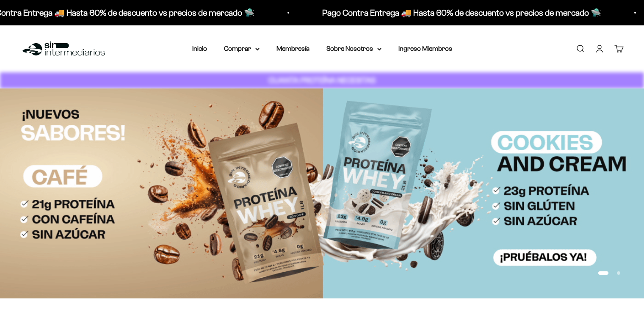  I want to click on a: Ingreso Miembros, so click(425, 48).